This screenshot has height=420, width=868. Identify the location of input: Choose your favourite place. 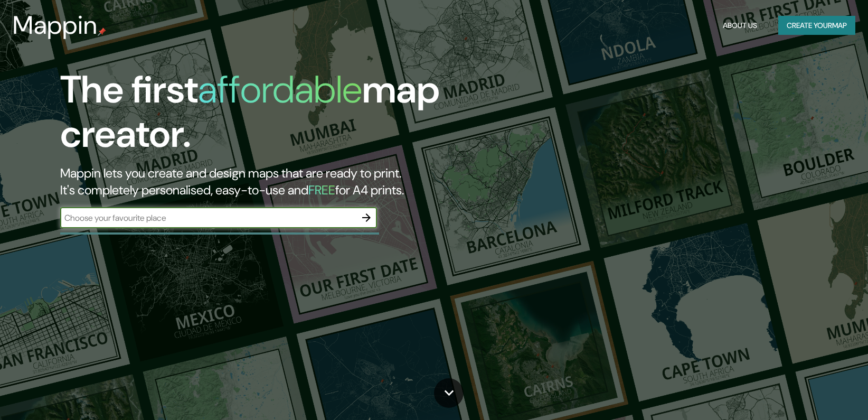
(208, 218).